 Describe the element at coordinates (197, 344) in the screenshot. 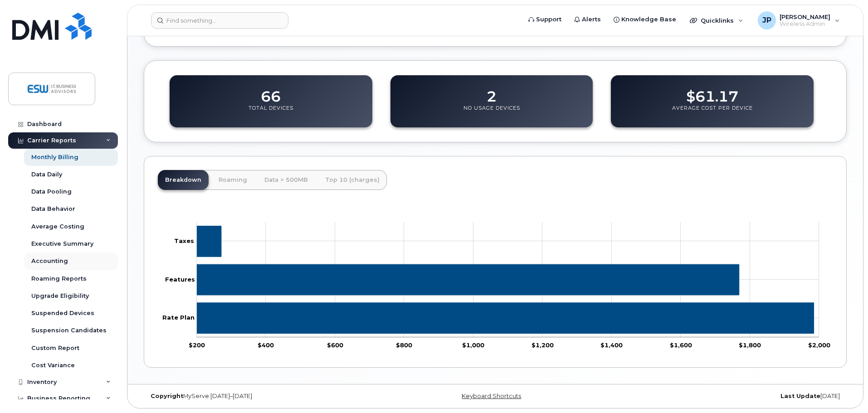

I see `tspan: $200` at that location.